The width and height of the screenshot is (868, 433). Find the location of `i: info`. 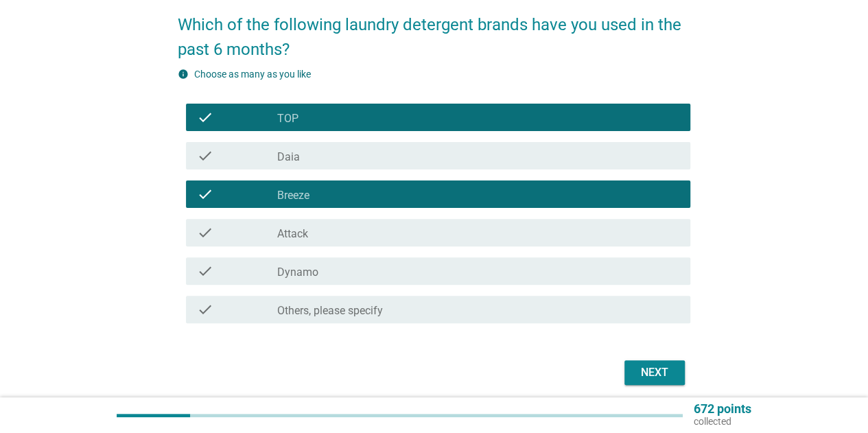

i: info is located at coordinates (183, 74).